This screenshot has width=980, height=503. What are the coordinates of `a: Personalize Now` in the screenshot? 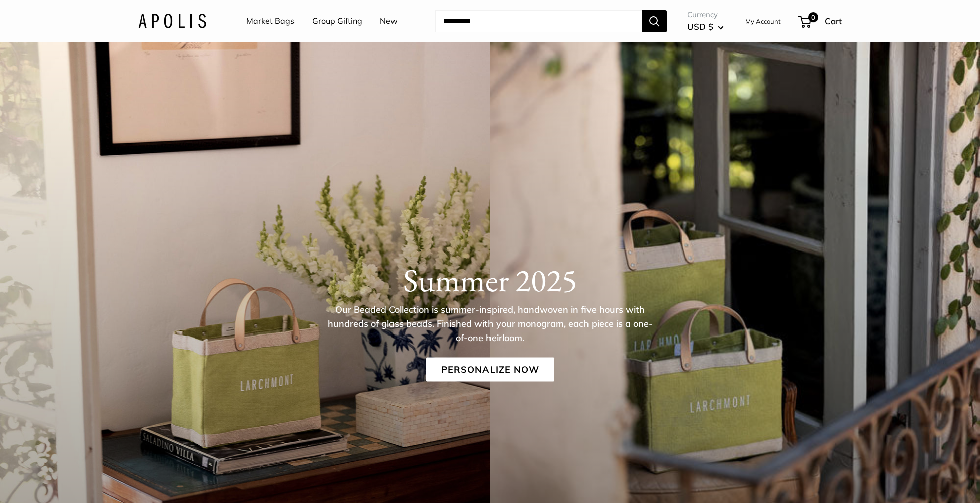 It's located at (490, 369).